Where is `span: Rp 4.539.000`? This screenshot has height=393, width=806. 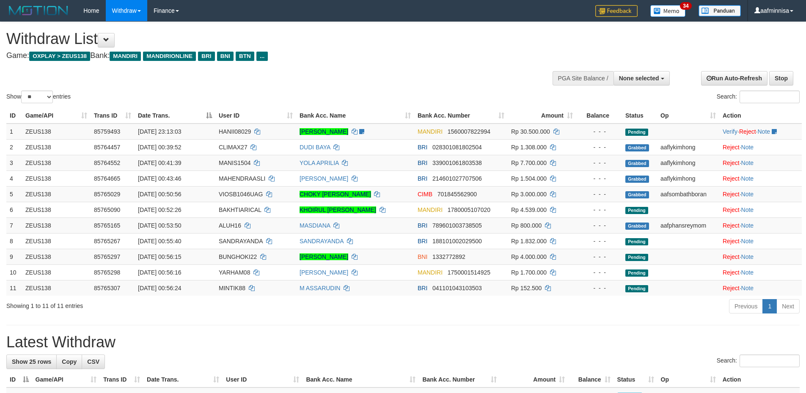
span: Rp 4.539.000 is located at coordinates (529, 210).